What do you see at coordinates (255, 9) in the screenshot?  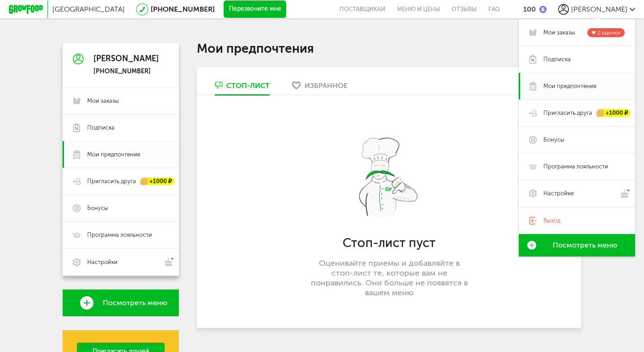 I see `button: Перезвоните мне` at bounding box center [255, 9].